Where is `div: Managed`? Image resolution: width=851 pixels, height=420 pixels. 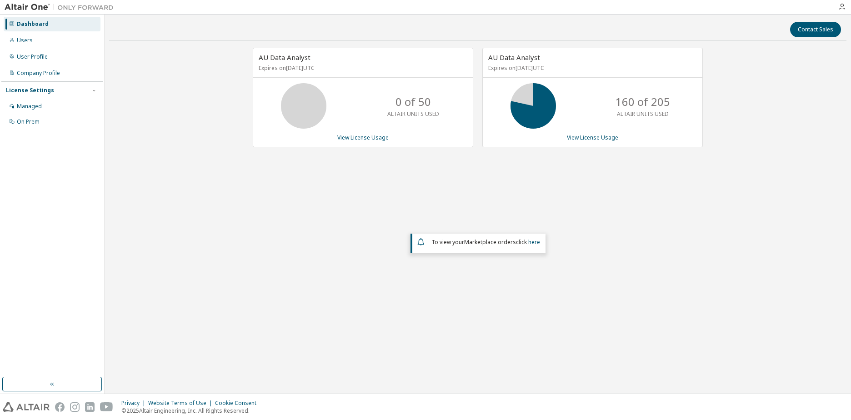
div: Managed is located at coordinates (29, 106).